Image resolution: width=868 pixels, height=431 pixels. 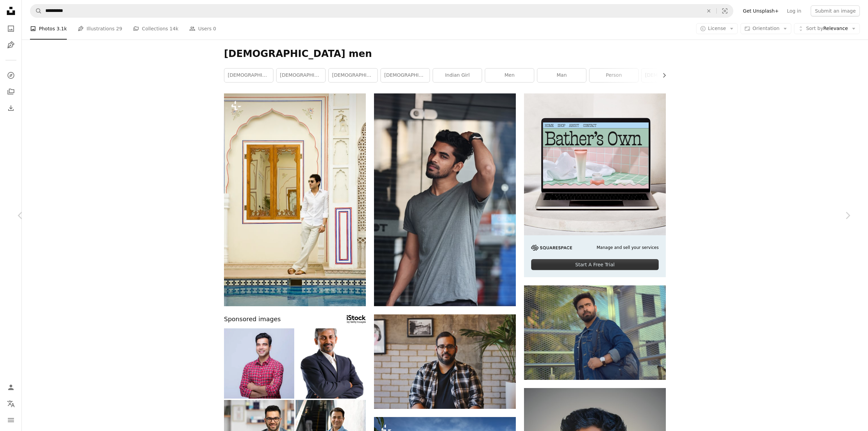 I want to click on button: scroll list to the right, so click(x=662, y=76).